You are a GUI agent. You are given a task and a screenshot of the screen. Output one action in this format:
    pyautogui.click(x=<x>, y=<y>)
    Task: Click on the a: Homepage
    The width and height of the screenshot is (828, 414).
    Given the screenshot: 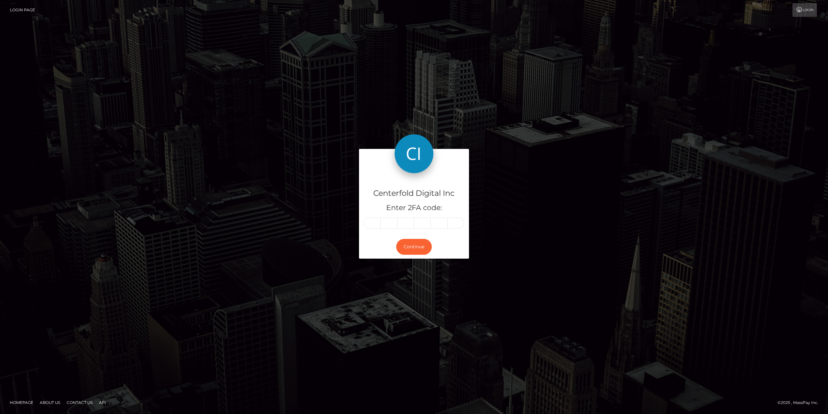 What is the action you would take?
    pyautogui.click(x=21, y=402)
    